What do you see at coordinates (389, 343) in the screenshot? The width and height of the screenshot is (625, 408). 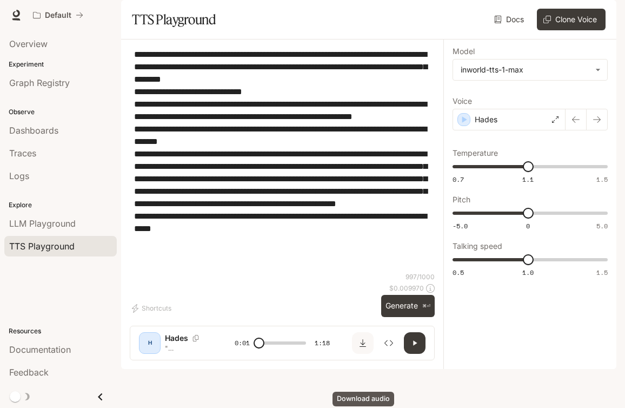 I see `button: Inspect` at bounding box center [389, 343].